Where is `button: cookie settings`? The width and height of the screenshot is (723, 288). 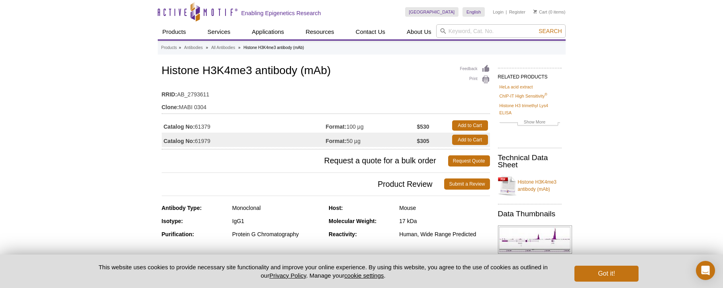
button: cookie settings is located at coordinates (364, 275).